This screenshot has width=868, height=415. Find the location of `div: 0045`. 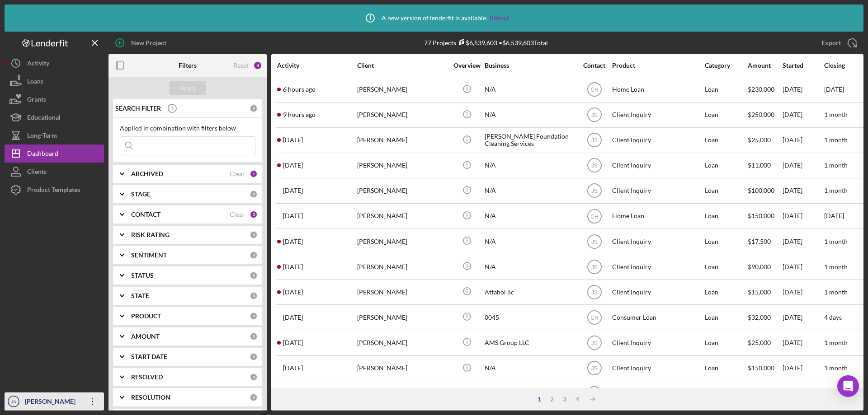

div: 0045 is located at coordinates (529, 317).